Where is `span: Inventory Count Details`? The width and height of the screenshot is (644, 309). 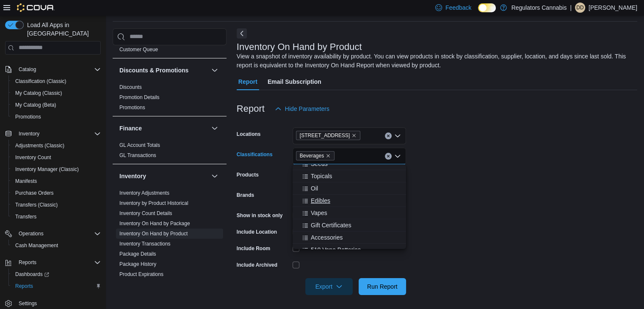
span: Inventory Count Details is located at coordinates (146, 213).